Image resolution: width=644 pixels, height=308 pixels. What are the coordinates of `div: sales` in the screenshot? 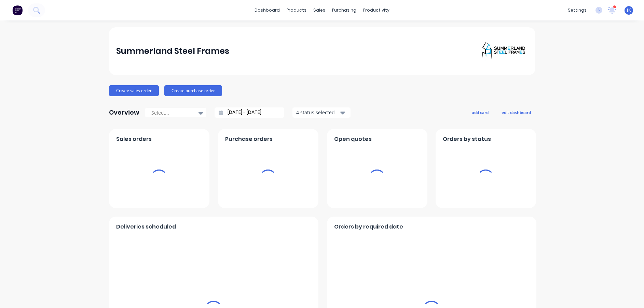 It's located at (319, 10).